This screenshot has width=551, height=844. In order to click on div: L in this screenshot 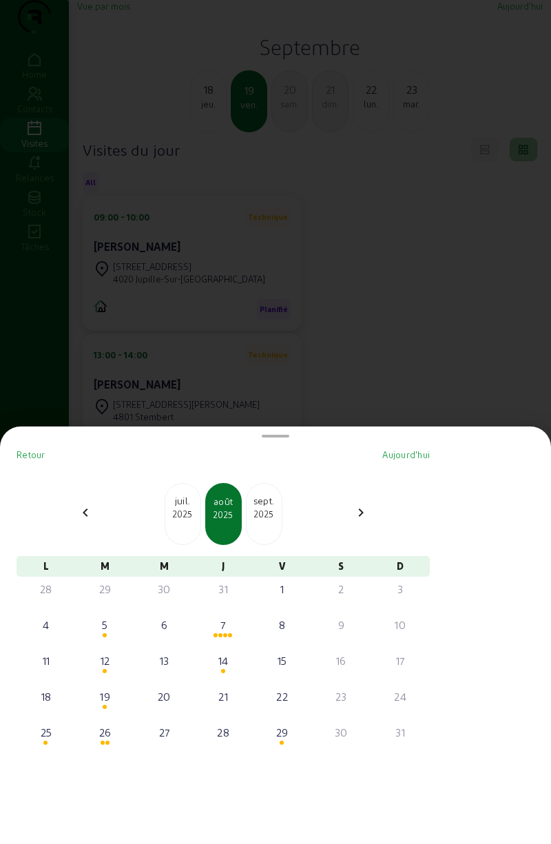, I will do `click(46, 566)`.